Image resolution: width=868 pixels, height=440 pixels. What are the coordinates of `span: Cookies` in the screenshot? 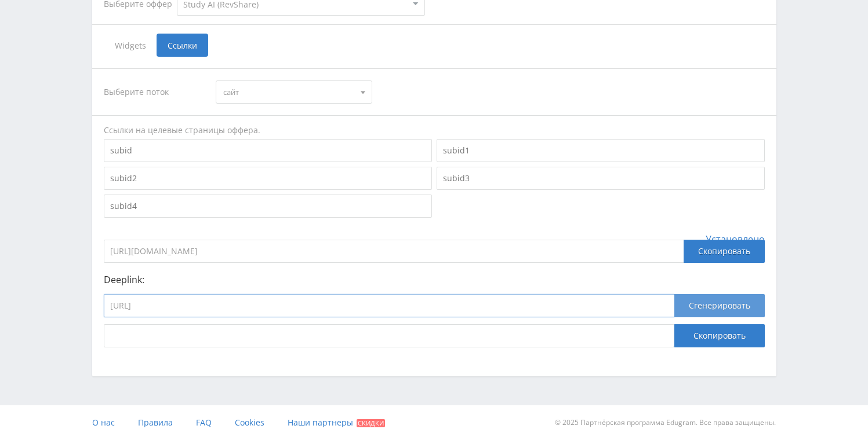 It's located at (249, 423).